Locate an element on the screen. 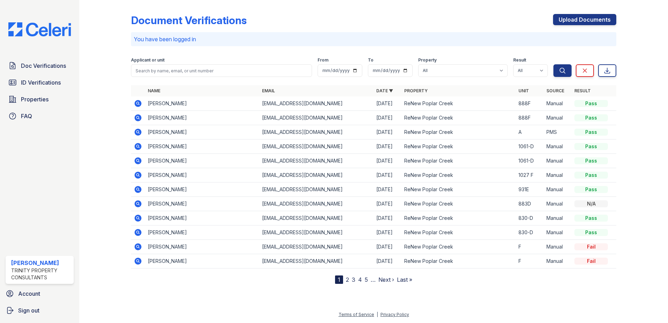  label: Result is located at coordinates (519, 60).